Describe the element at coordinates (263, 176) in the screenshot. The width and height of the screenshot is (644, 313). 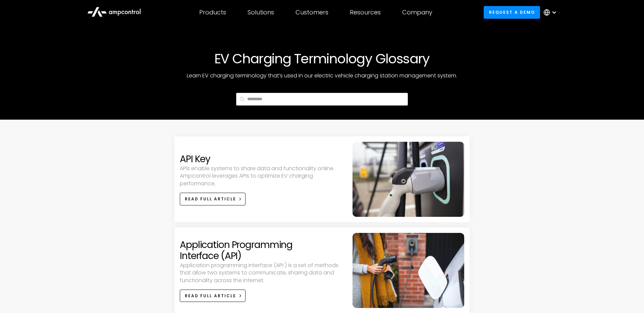
I see `div: APIs enable systems to share data and functionality online. Ampcontrol leverages APIs to optimize...` at that location.